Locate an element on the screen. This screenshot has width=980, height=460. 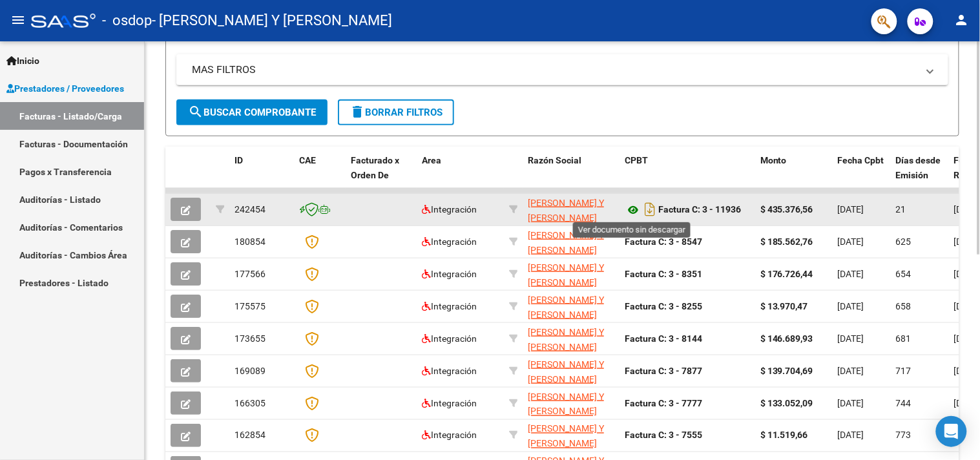
mat-icon: search is located at coordinates (195, 112).